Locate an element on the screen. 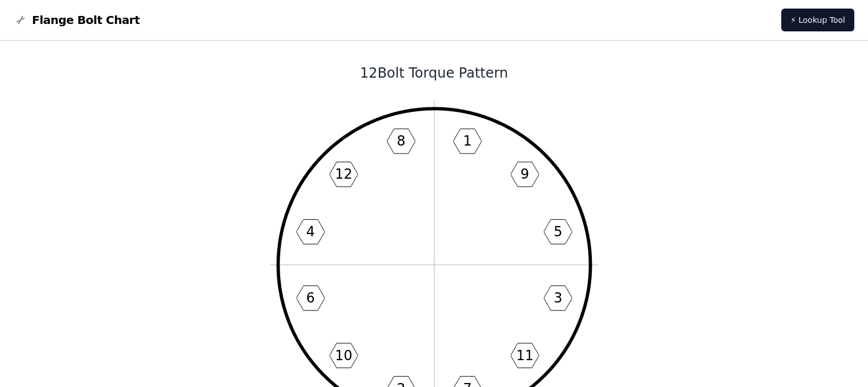 The image size is (868, 387). text: 5 is located at coordinates (558, 231).